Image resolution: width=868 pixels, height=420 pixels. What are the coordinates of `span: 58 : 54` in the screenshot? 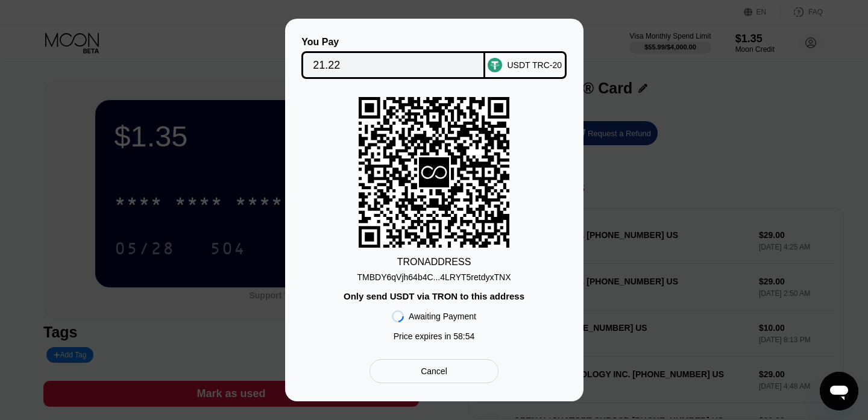 It's located at (463, 336).